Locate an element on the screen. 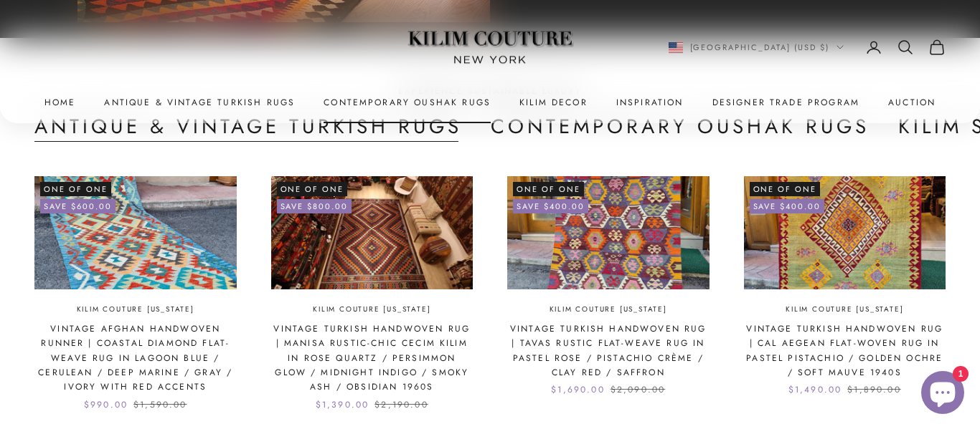 Image resolution: width=980 pixels, height=429 pixels. on-sale-badge: Save $600.00 is located at coordinates (77, 207).